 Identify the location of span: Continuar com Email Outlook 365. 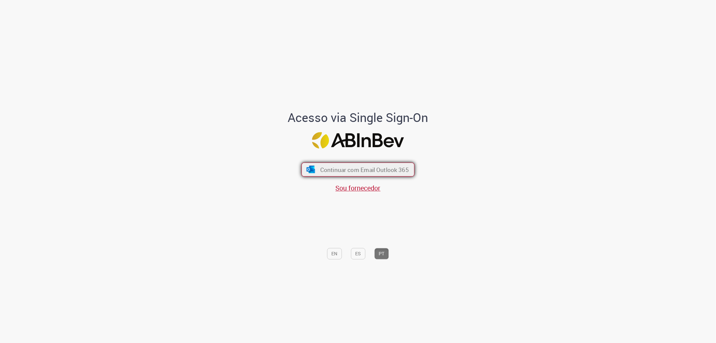
(364, 169).